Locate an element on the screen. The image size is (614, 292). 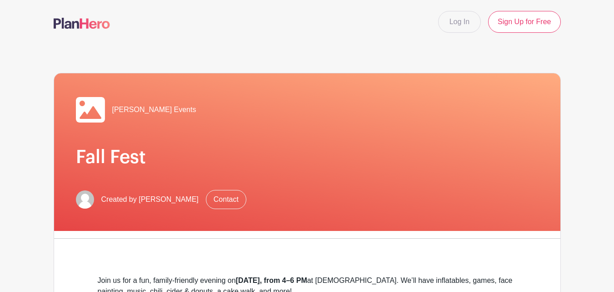
img: default-ce2991bfa6775e67f084385cd625a349d9dcbb7a52a09fb2fda1e96e2d18dcdb.png is located at coordinates (85, 199).